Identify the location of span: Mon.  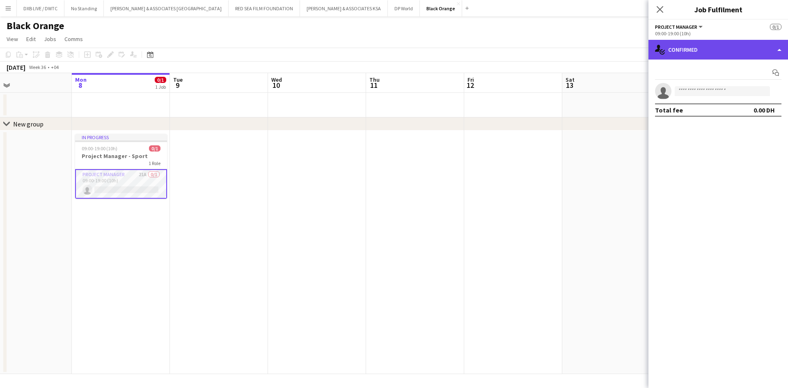
(81, 80).